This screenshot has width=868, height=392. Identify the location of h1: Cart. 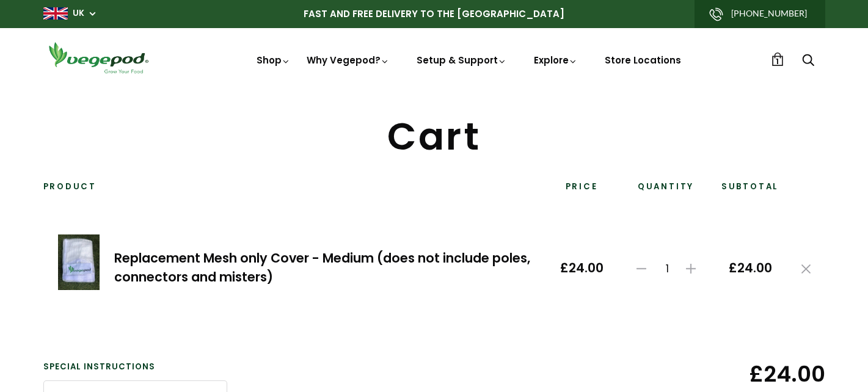
(434, 137).